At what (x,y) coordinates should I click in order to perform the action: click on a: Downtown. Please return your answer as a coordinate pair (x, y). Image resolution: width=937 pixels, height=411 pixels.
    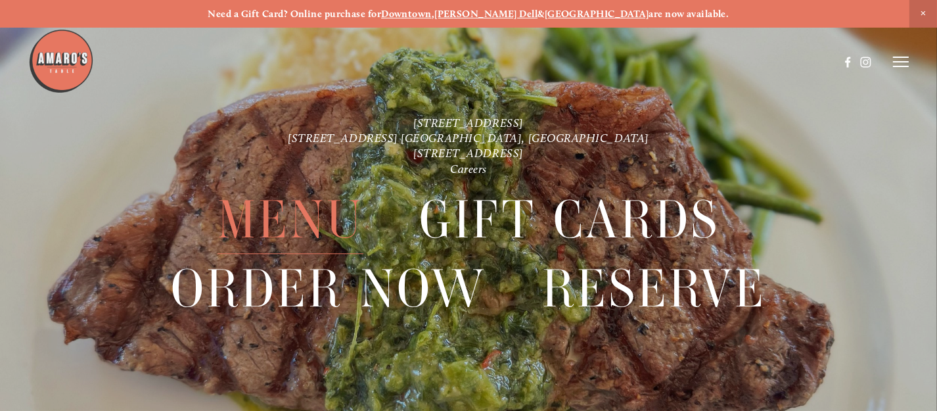
    Looking at the image, I should click on (406, 14).